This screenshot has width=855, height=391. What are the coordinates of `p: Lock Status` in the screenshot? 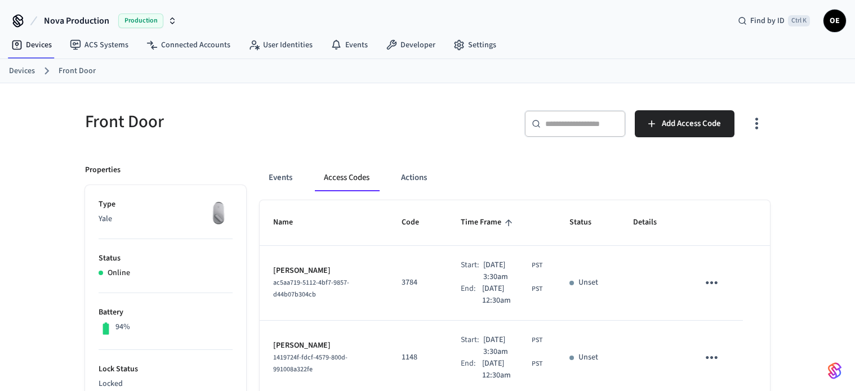 It's located at (166, 369).